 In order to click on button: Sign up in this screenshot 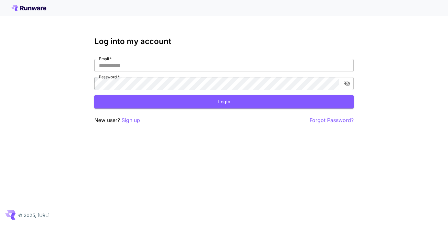, I will do `click(131, 120)`.